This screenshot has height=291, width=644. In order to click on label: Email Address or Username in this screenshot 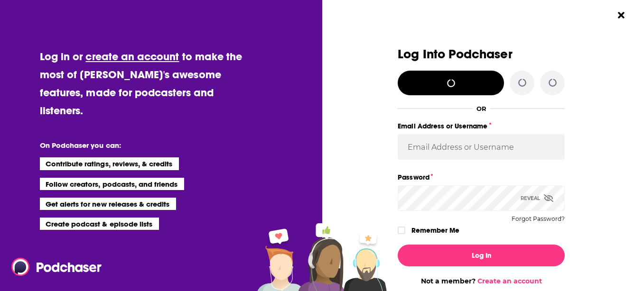, I will do `click(481, 126)`.